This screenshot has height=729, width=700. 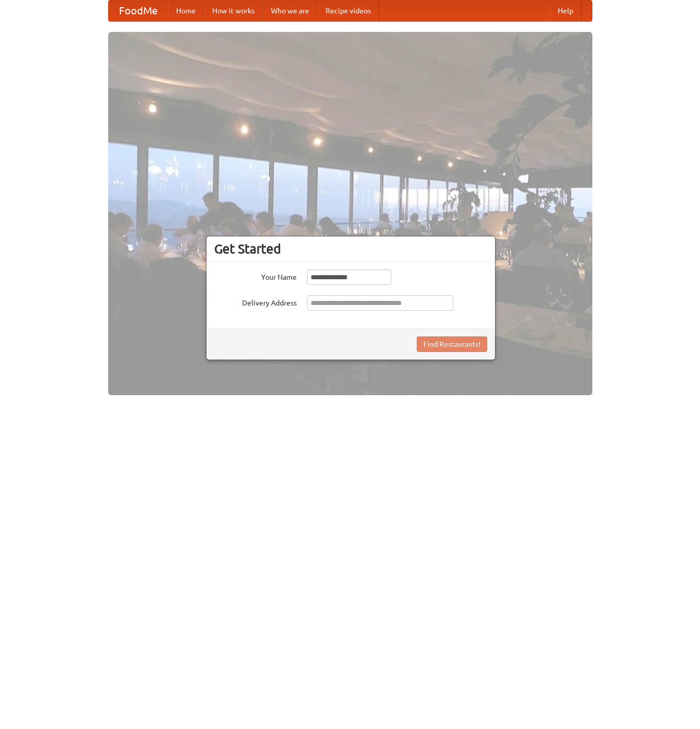 What do you see at coordinates (290, 10) in the screenshot?
I see `a: Who we are` at bounding box center [290, 10].